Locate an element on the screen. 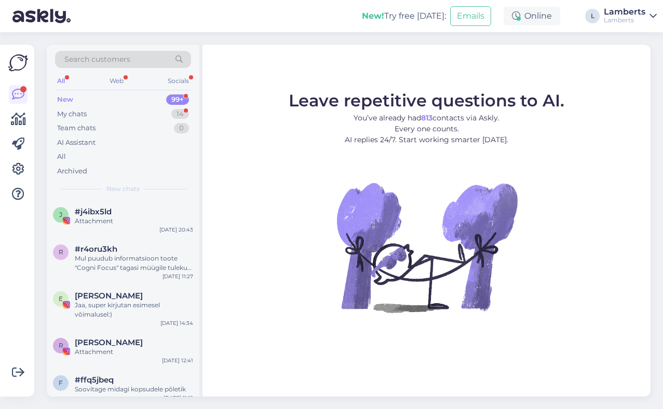 The width and height of the screenshot is (663, 409). p: You’ve already had contacts via Askly. Every one counts. AI replies 24/7. Start working smarter [... is located at coordinates (426, 129).